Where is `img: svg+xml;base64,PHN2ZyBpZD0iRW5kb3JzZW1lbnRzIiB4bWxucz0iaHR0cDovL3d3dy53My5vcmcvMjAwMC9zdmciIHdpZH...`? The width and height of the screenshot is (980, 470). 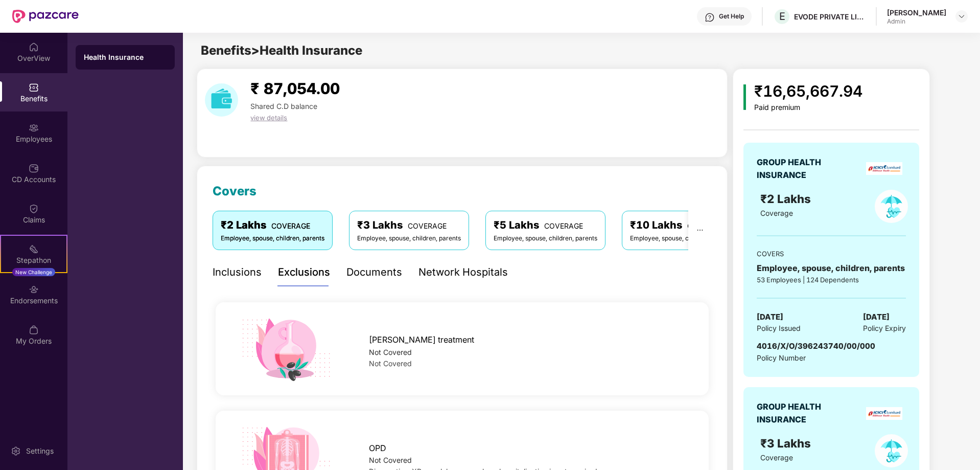
img: svg+xml;base64,PHN2ZyBpZD0iRW5kb3JzZW1lbnRzIiB4bWxucz0iaHR0cDovL3d3dy53My5vcmcvMjAwMC9zdmciIHdpZH... is located at coordinates (34, 289).